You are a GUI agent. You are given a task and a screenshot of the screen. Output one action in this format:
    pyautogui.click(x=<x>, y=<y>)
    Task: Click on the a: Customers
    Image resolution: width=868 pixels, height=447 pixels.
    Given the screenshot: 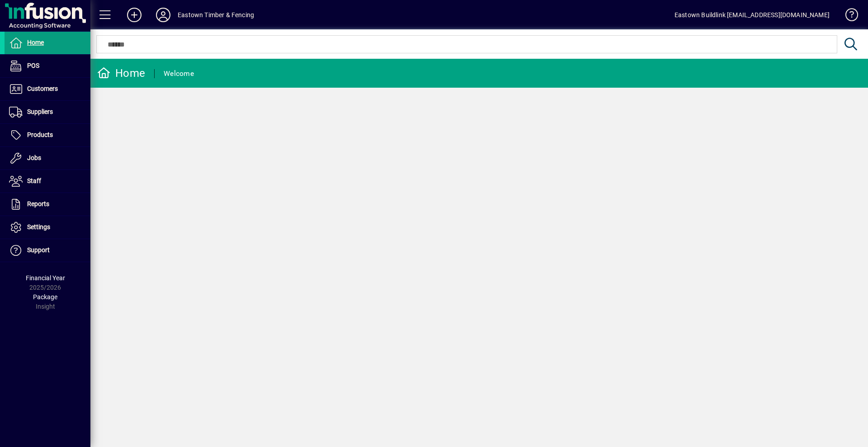 What is the action you would take?
    pyautogui.click(x=47, y=89)
    